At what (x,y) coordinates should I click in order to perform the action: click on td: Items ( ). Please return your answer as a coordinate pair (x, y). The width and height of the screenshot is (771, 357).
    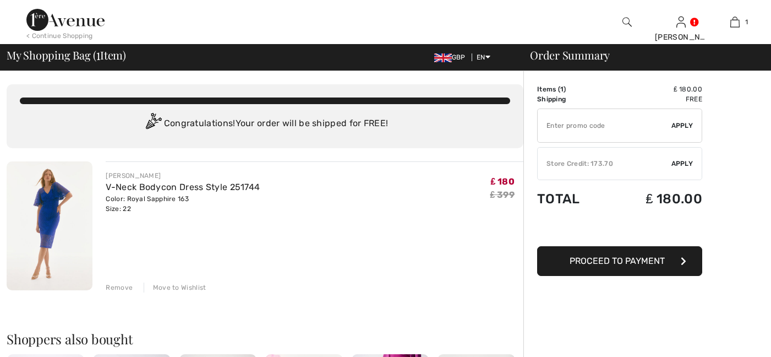
    Looking at the image, I should click on (573, 89).